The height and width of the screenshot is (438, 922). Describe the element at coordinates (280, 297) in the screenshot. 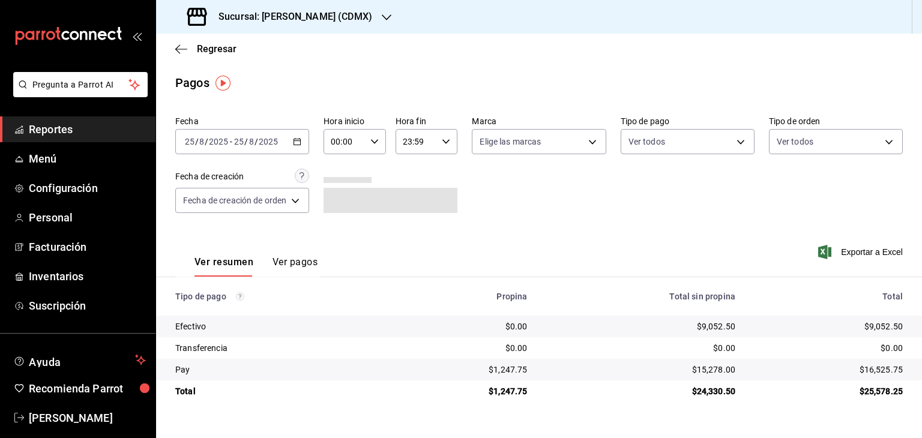

I see `div: Tipo de pago` at that location.